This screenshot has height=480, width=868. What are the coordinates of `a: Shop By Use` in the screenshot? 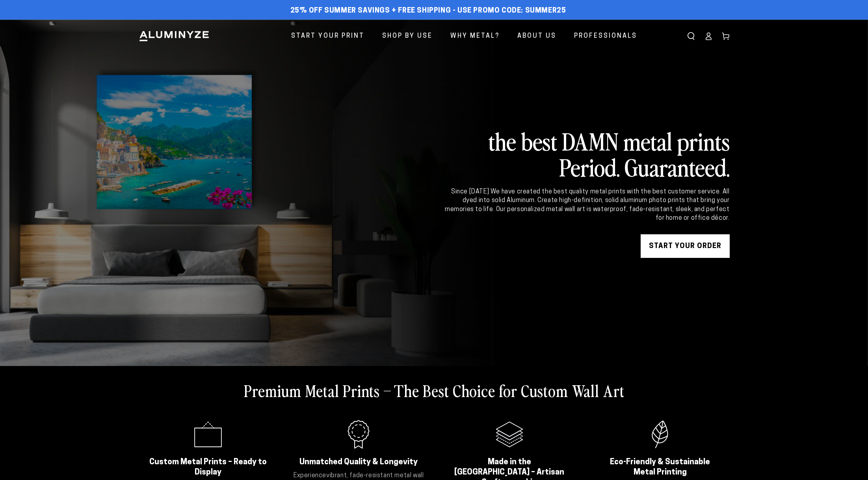 It's located at (407, 36).